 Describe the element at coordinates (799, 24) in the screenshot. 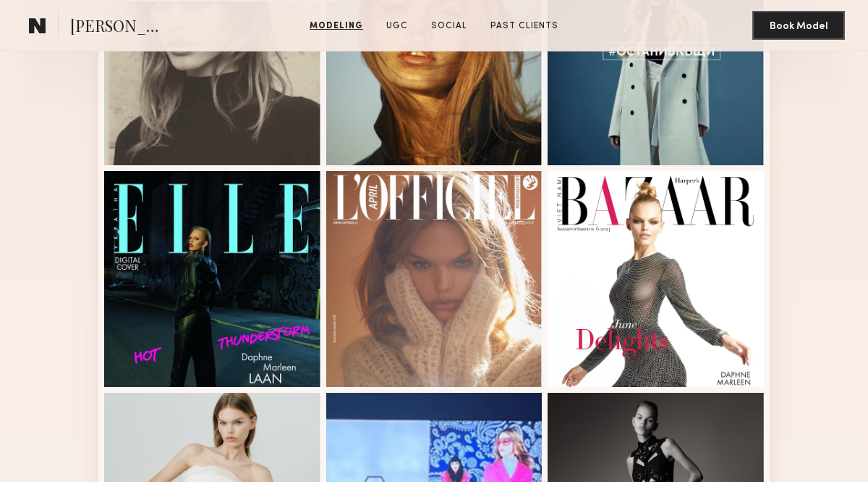

I see `a: Book Model` at that location.